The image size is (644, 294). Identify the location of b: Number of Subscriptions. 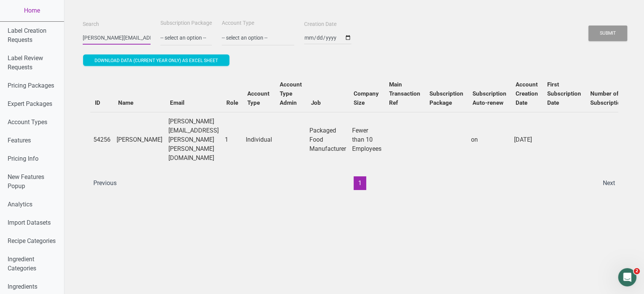
(609, 98).